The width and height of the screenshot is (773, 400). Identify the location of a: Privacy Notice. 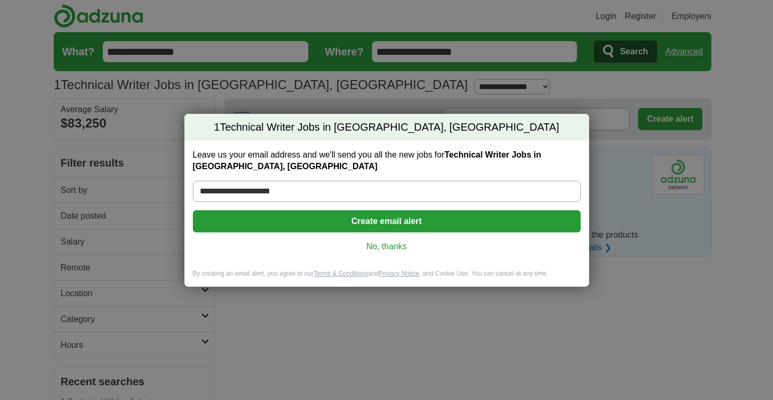
(399, 273).